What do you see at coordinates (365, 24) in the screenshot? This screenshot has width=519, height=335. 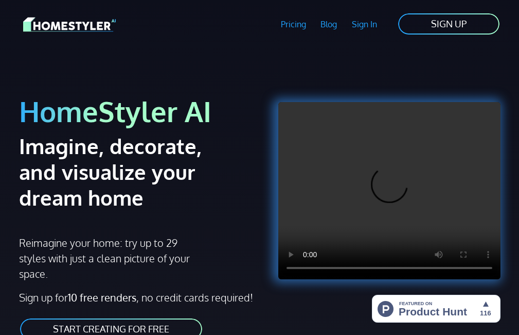 I see `a: Sign In` at bounding box center [365, 24].